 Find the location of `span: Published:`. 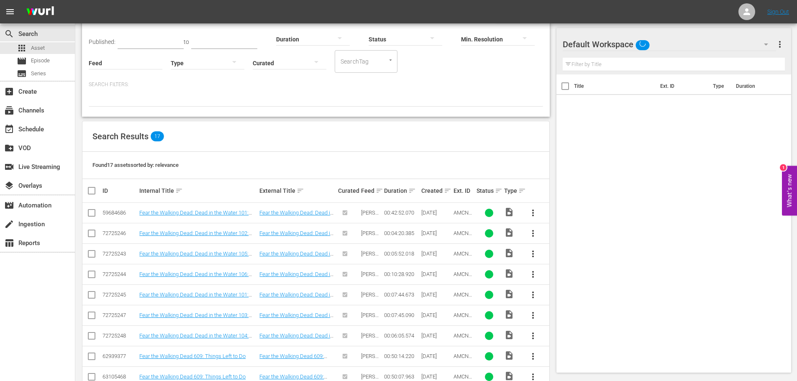

span: Published: is located at coordinates (102, 42).